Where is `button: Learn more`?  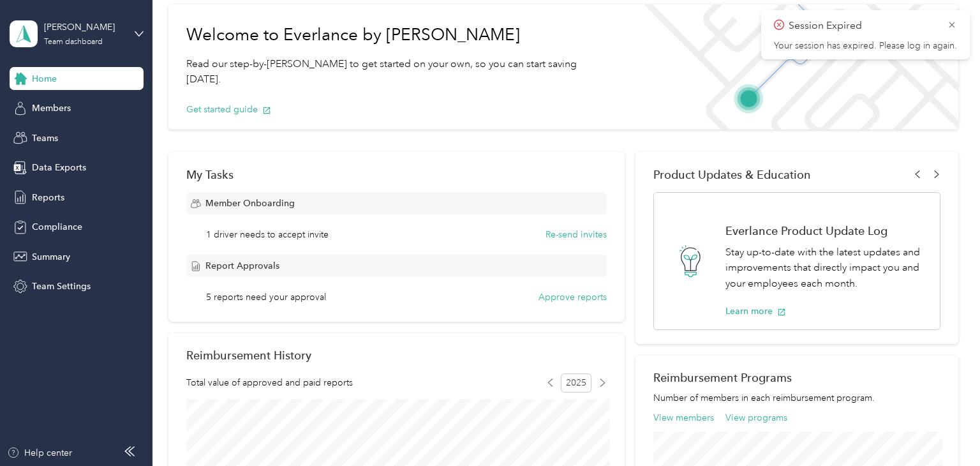 button: Learn more is located at coordinates (755, 311).